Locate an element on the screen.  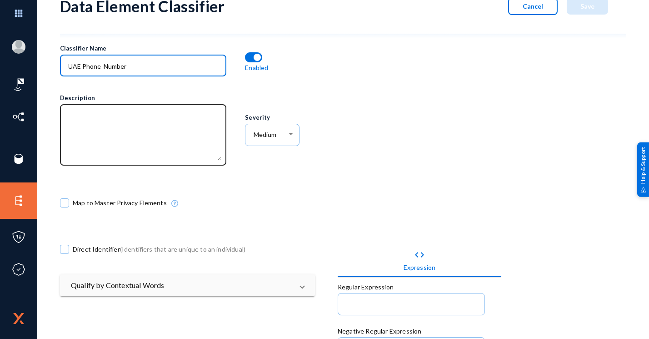
mat-panel-title: Qualify by Contextual Words is located at coordinates (182, 285).